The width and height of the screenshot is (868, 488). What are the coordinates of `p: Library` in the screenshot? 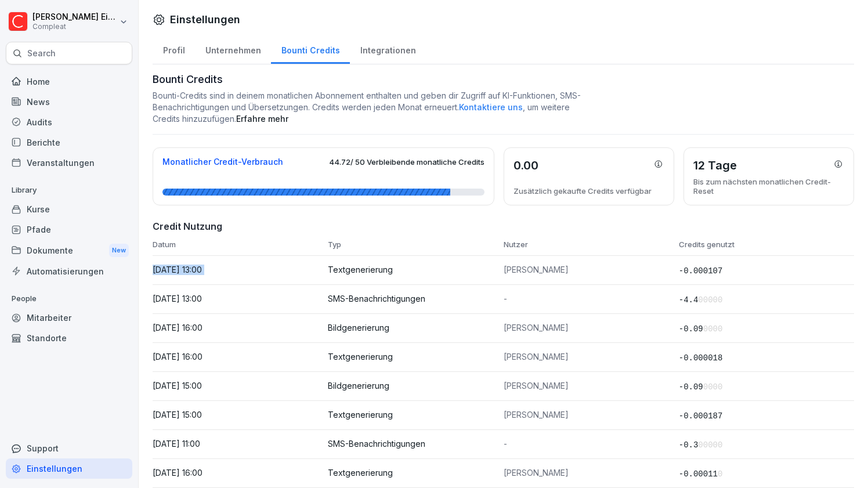 It's located at (69, 190).